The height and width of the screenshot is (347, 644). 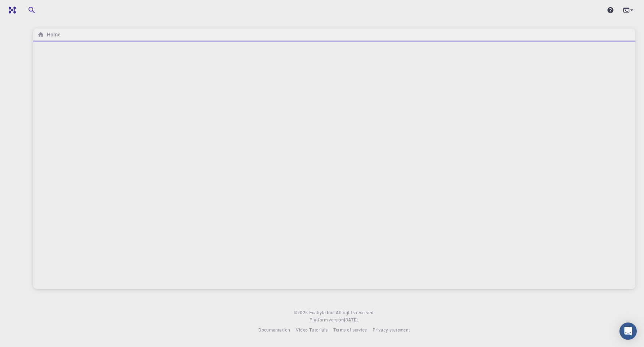 What do you see at coordinates (628, 331) in the screenshot?
I see `div: Open Intercom Messenger` at bounding box center [628, 331].